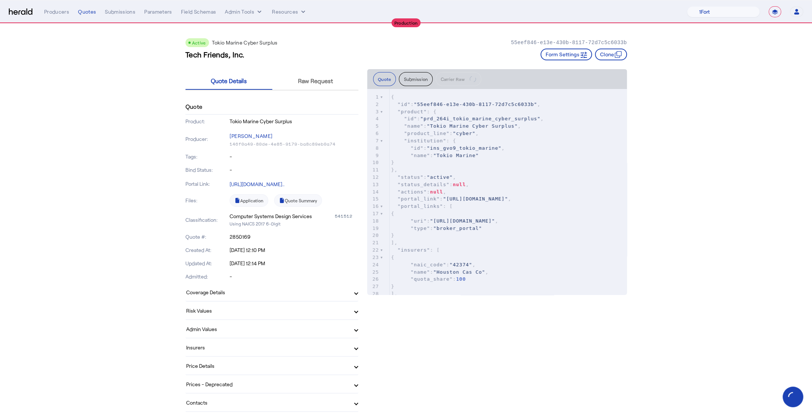 Image resolution: width=812 pixels, height=416 pixels. What do you see at coordinates (452, 79) in the screenshot?
I see `span: Carrier Raw` at bounding box center [452, 79].